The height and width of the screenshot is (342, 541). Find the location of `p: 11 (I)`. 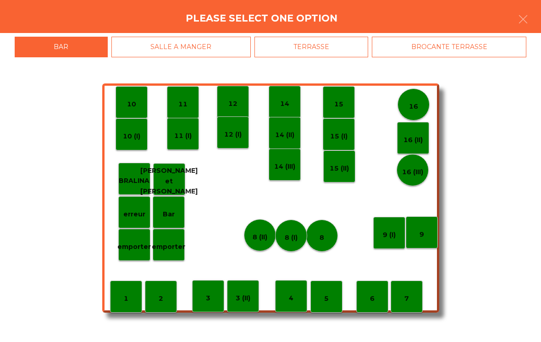

p: 11 (I) is located at coordinates (183, 136).